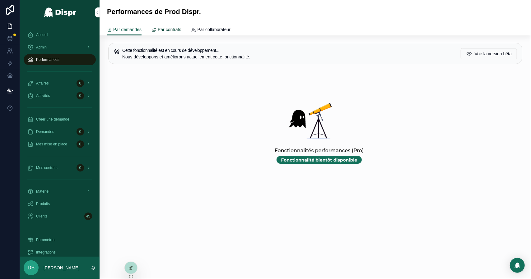 The image size is (531, 279). Describe the element at coordinates (60, 47) in the screenshot. I see `a: Admin` at that location.